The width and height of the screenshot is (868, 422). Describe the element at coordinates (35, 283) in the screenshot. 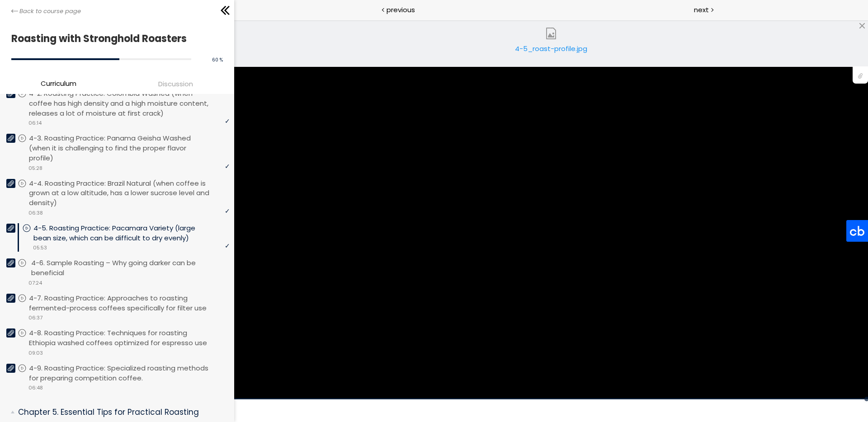

I see `span: 07:24` at that location.